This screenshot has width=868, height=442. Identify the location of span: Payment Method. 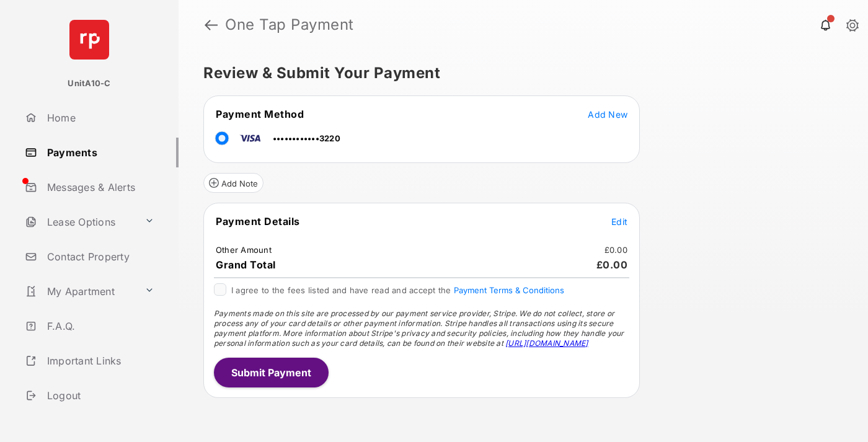
(260, 114).